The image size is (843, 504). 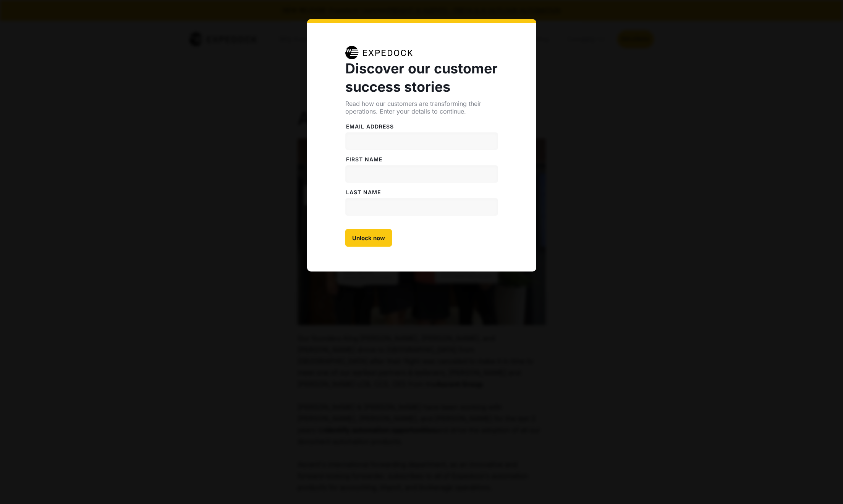 What do you see at coordinates (369, 238) in the screenshot?
I see `input: Unlock now` at bounding box center [369, 238].